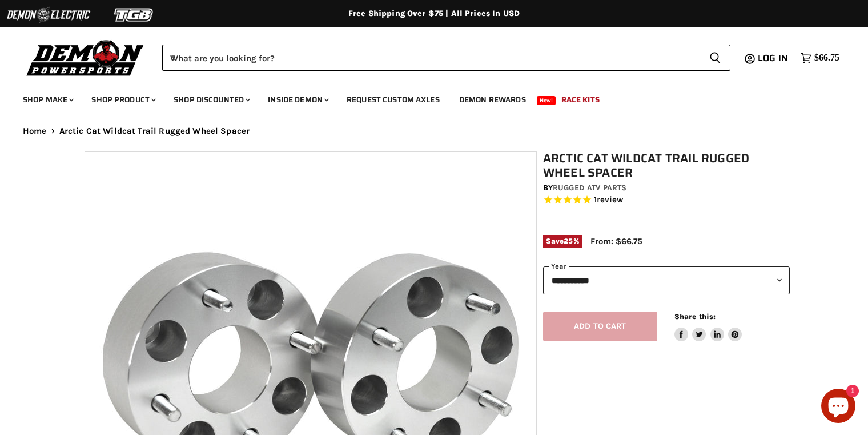  I want to click on span: Share this:, so click(695, 316).